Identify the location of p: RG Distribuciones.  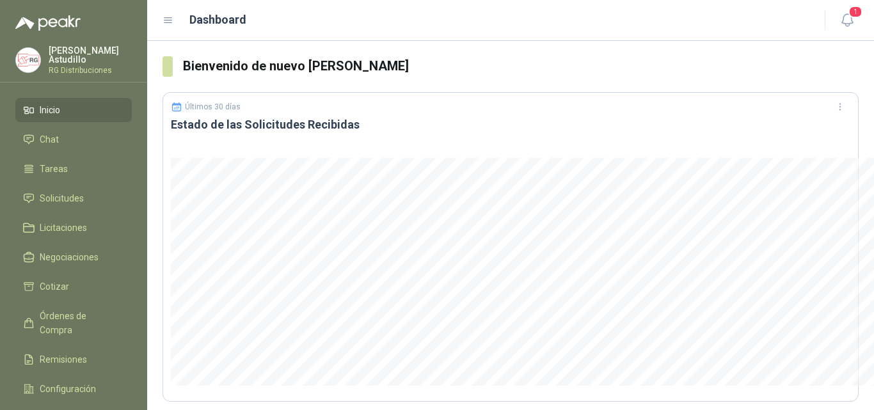
(90, 70).